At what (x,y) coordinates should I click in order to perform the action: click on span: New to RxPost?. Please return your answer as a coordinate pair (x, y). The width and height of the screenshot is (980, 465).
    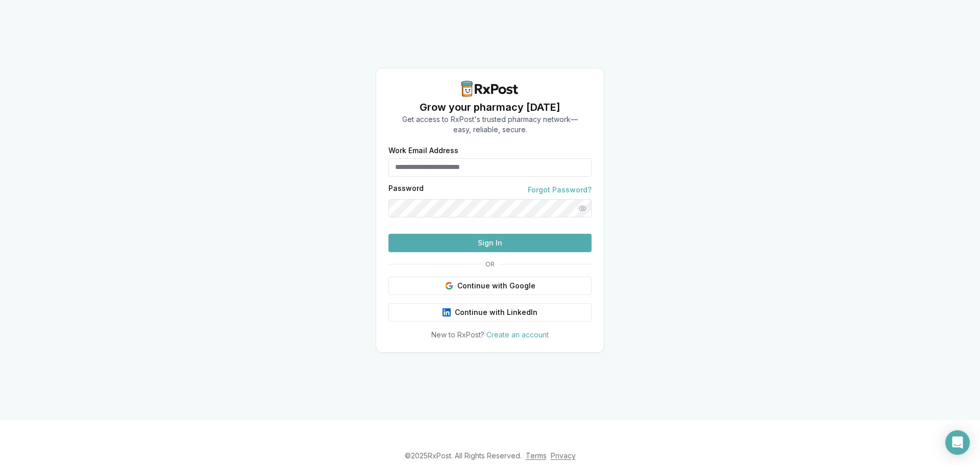
    Looking at the image, I should click on (458, 334).